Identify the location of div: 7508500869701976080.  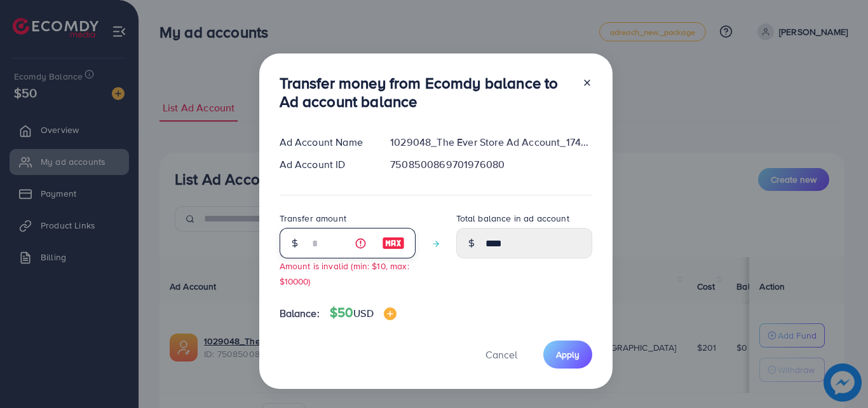
(491, 164).